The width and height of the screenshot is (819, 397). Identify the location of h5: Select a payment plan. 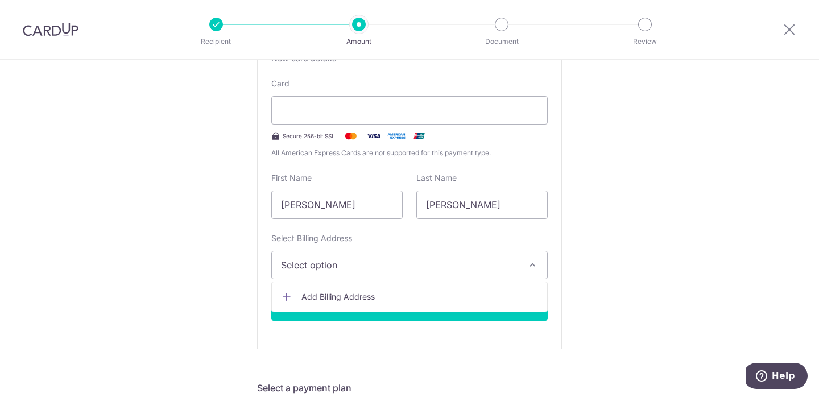
(409, 388).